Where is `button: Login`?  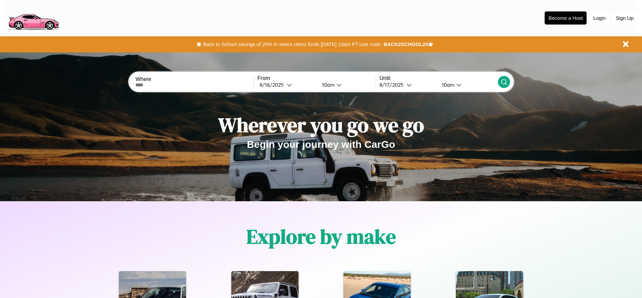
button: Login is located at coordinates (599, 18).